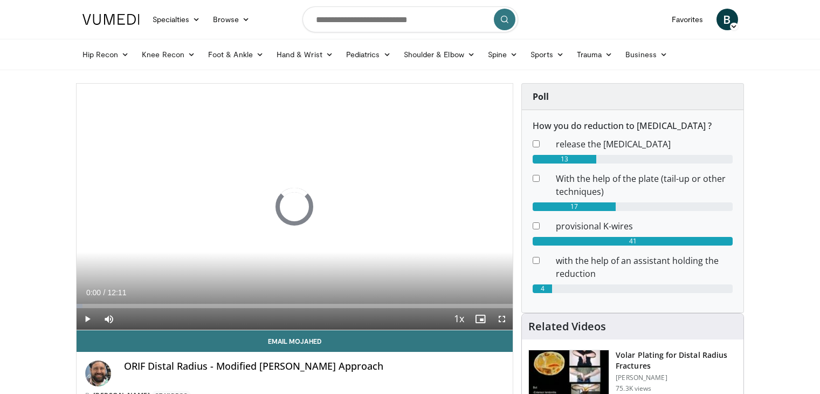 The height and width of the screenshot is (394, 820). I want to click on a: Hip Recon, so click(106, 54).